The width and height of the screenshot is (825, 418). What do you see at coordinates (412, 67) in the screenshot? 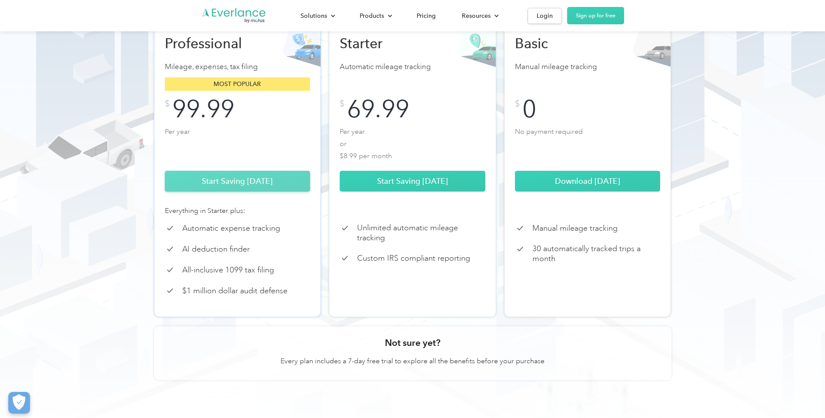
I see `p: Automatic mileage tracking` at bounding box center [412, 67].